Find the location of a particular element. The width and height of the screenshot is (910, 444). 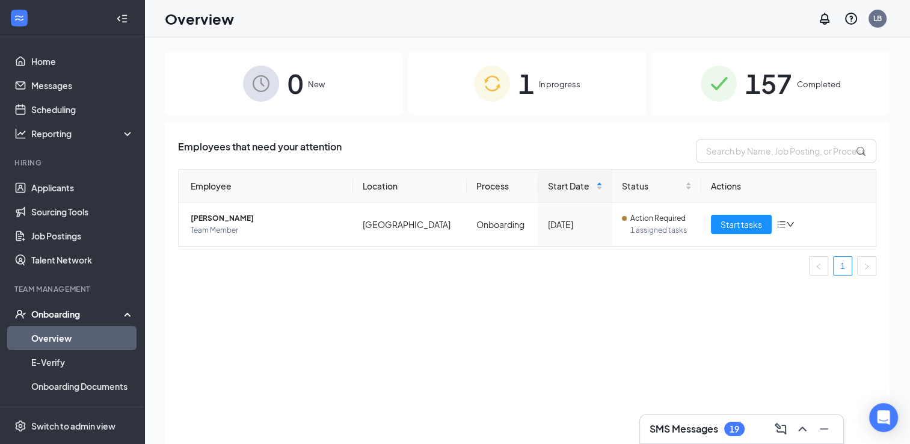

span: Completed is located at coordinates (818, 84).